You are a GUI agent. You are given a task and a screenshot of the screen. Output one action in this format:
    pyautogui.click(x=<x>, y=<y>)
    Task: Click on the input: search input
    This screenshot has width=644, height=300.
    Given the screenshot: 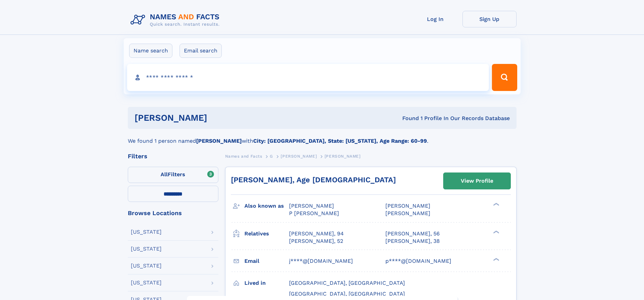 What is the action you would take?
    pyautogui.click(x=308, y=77)
    